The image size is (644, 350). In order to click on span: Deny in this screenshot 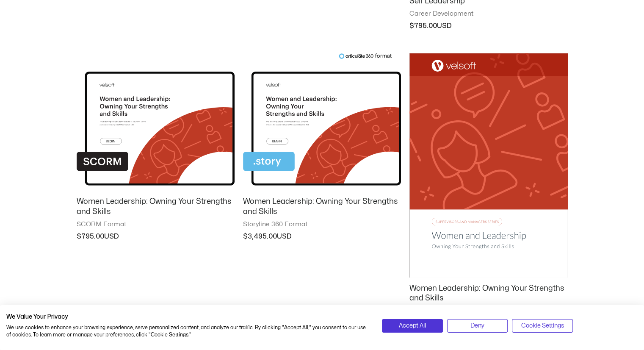, I will do `click(477, 326)`.